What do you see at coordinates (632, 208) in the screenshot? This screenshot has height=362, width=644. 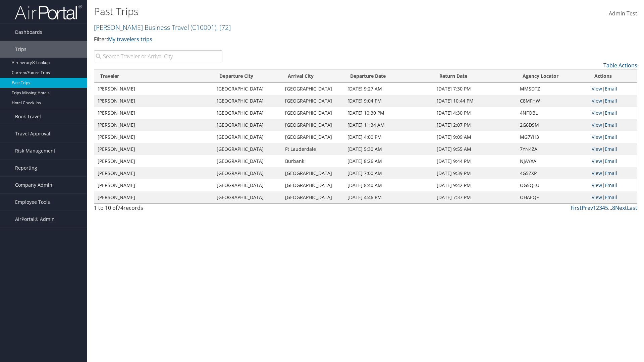 I see `a: Last` at bounding box center [632, 208].